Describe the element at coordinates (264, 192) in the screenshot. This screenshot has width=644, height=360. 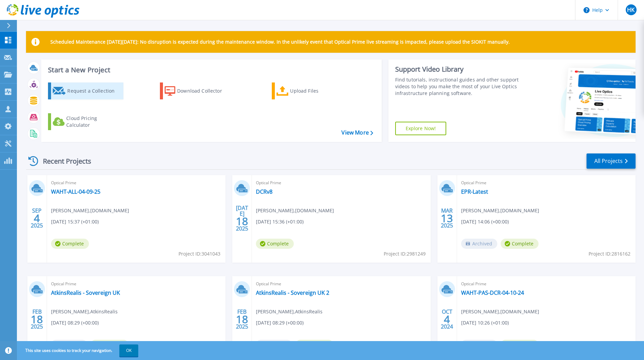
I see `a: DCRv8` at that location.